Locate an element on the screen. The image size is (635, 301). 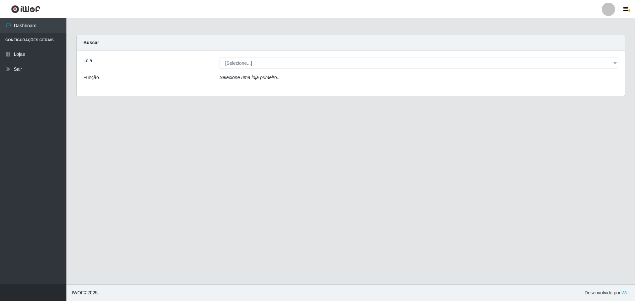
img: CoreUI Logo is located at coordinates (26, 9).